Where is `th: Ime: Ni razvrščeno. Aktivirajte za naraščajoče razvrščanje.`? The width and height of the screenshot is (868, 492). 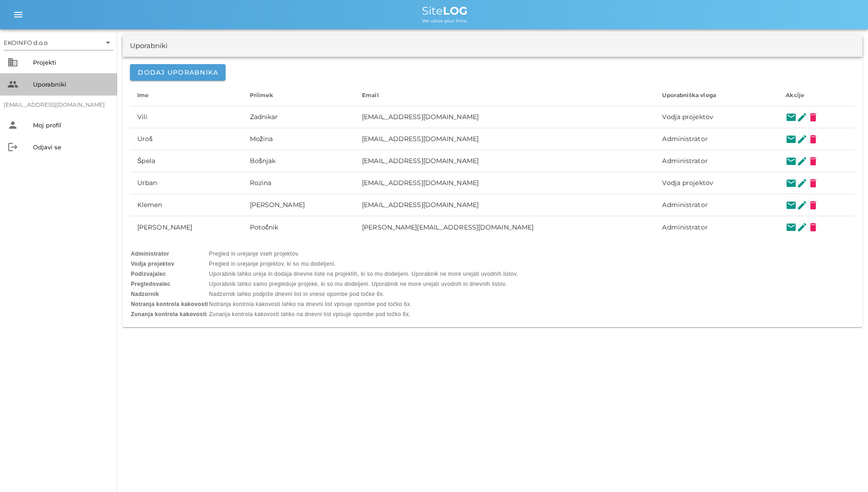 th: Ime: Ni razvrščeno. Aktivirajte za naraščajoče razvrščanje. is located at coordinates (186, 96).